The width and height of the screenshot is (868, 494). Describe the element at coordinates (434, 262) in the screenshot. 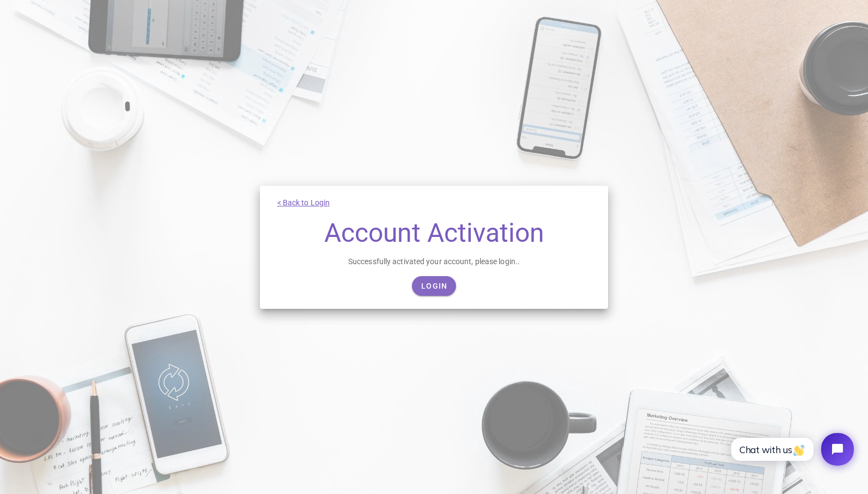

I see `div: Successfully activated your account, please login..` at that location.